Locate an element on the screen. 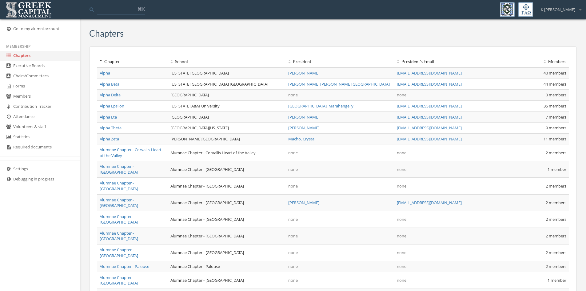 This screenshot has width=586, height=291. a: Alpha Theta is located at coordinates (110, 128).